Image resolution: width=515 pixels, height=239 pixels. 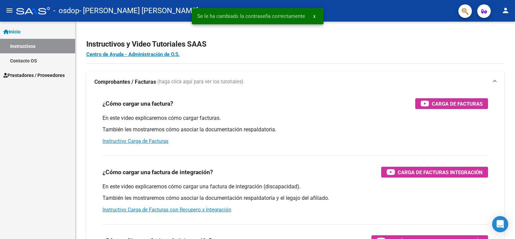 What do you see at coordinates (251, 16) in the screenshot?
I see `span: Se le ha cambiado la contraseña correctamente` at bounding box center [251, 16].